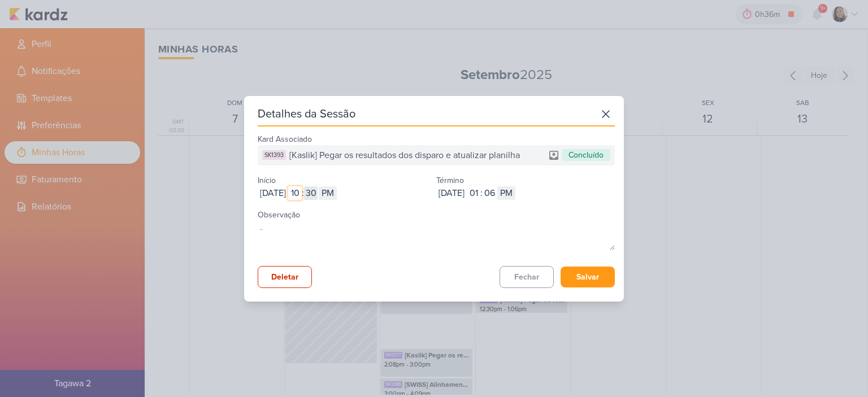  What do you see at coordinates (285, 139) in the screenshot?
I see `label: Kard Associado` at bounding box center [285, 139].